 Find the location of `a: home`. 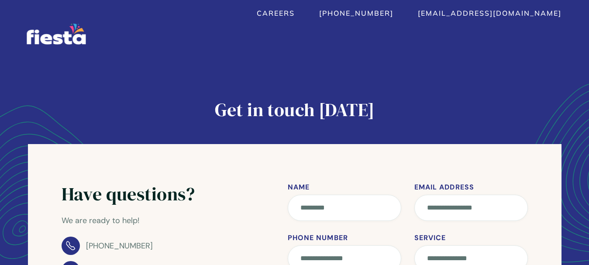

a: home is located at coordinates (56, 34).